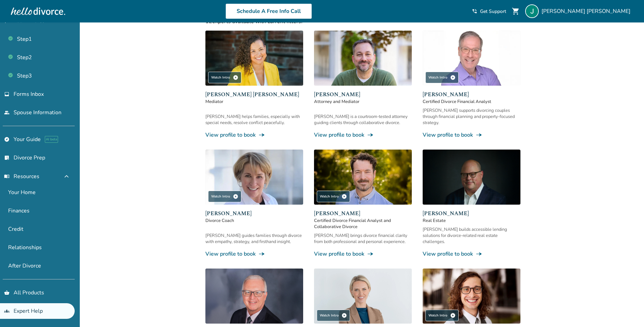 The height and width of the screenshot is (327, 644). What do you see at coordinates (7, 311) in the screenshot?
I see `span: groups` at bounding box center [7, 311].